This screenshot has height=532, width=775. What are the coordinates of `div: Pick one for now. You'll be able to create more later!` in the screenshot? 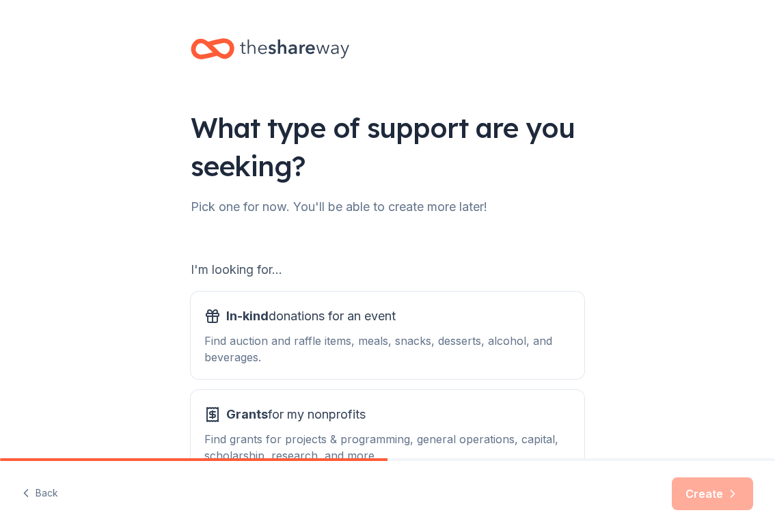 It's located at (387, 207).